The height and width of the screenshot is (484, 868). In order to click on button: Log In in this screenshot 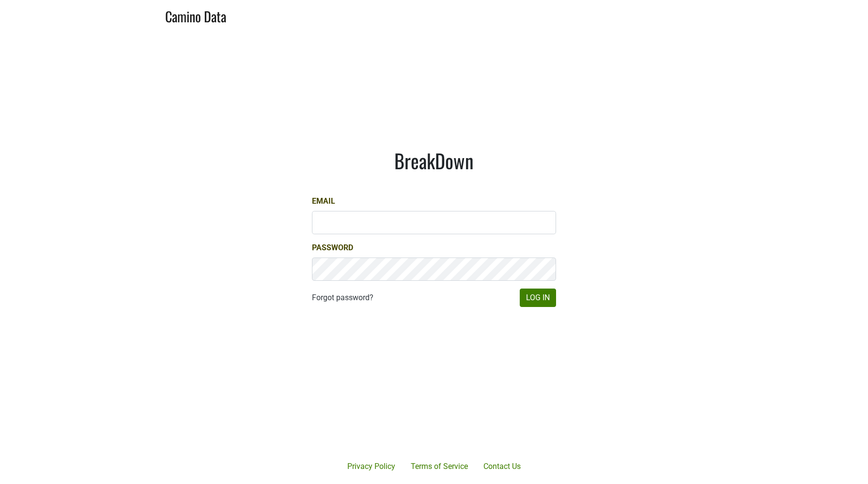, I will do `click(538, 297)`.